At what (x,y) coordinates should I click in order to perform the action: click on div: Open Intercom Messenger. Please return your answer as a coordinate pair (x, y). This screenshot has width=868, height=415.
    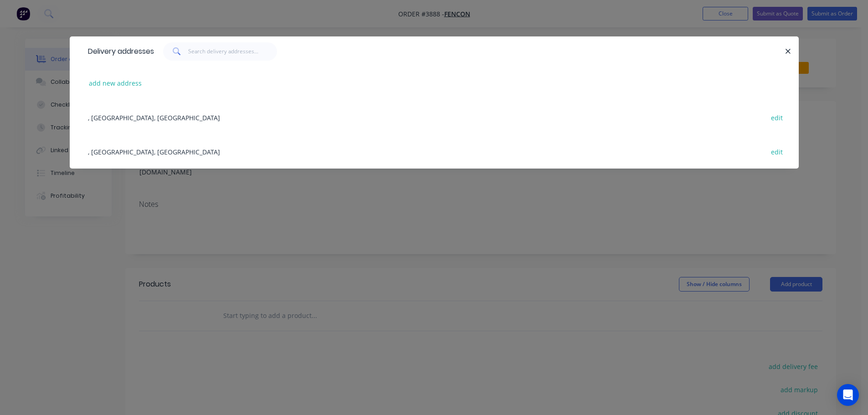
    Looking at the image, I should click on (848, 395).